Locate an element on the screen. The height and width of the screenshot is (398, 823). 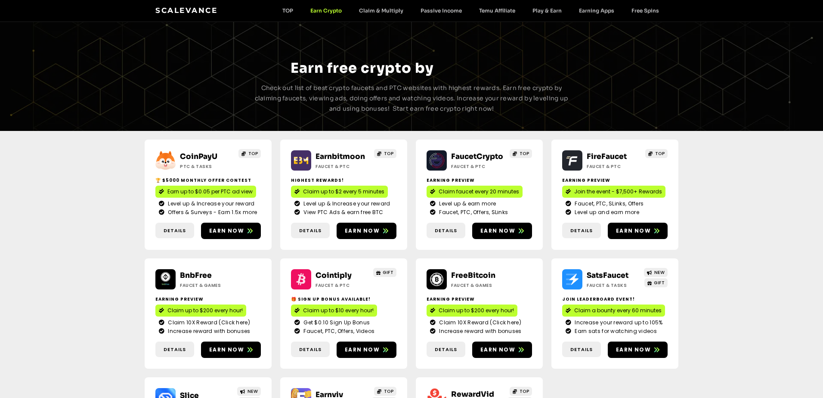
h2: Join Leaderboard event! is located at coordinates (615, 299).